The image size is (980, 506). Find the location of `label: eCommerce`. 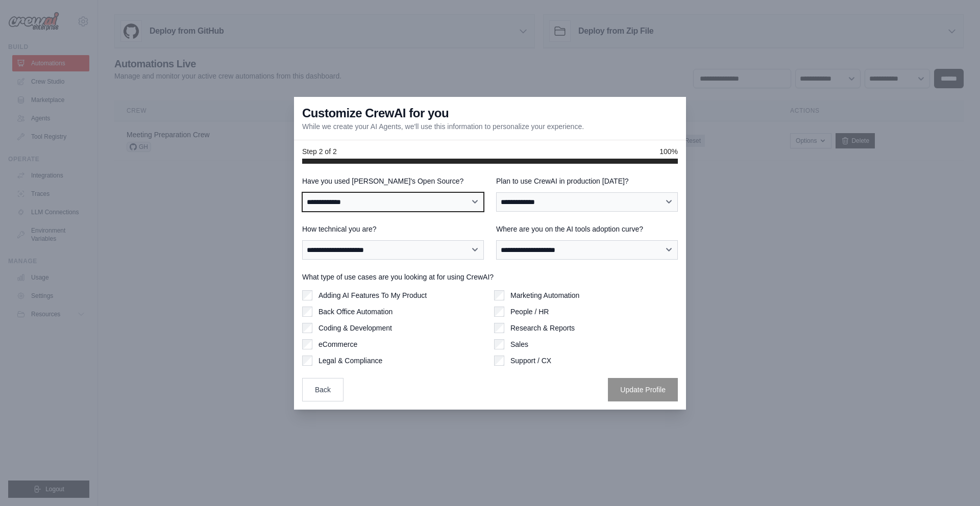

label: eCommerce is located at coordinates (338, 344).